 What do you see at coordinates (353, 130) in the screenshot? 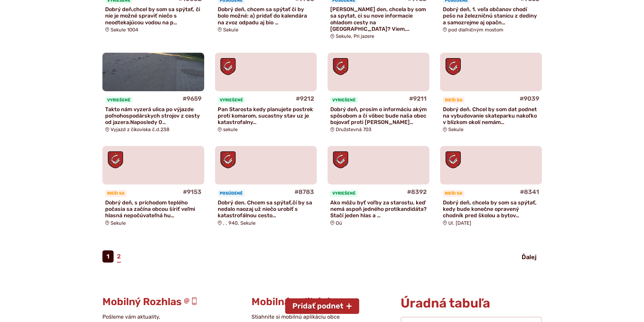
I see `span: Družstevná 703` at bounding box center [353, 130].